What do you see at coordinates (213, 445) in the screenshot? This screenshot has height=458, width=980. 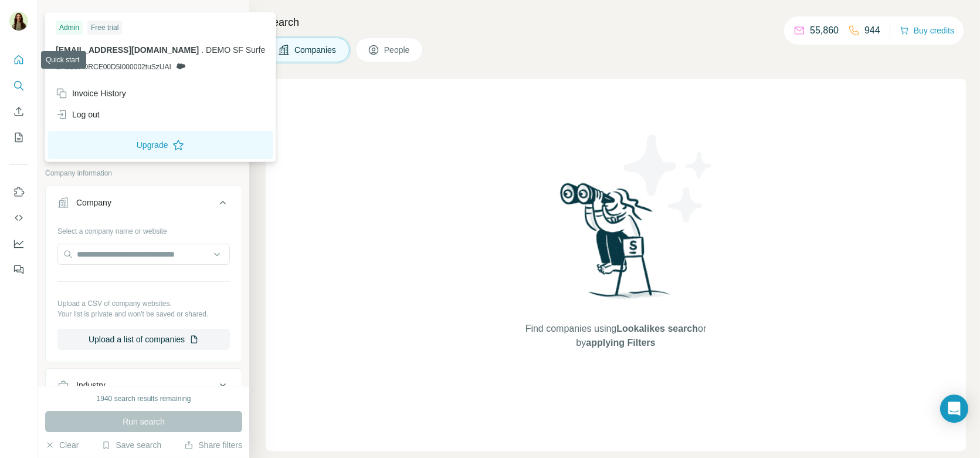 I see `button: Share filters` at bounding box center [213, 445].